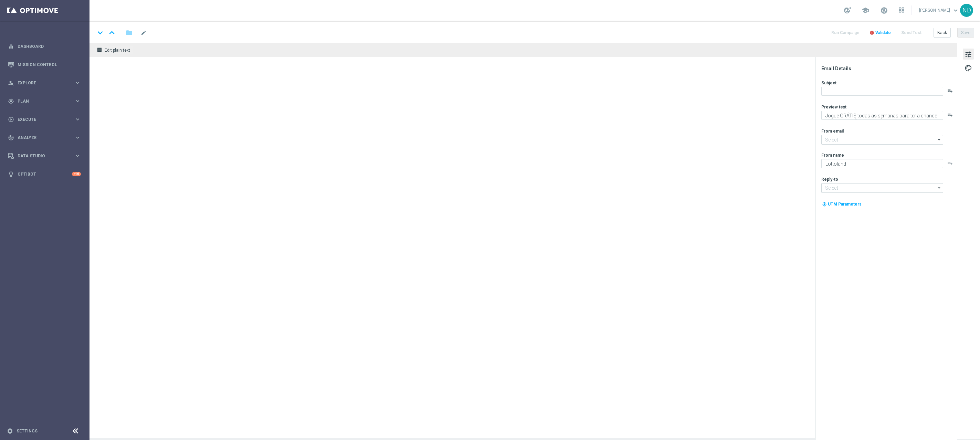  Describe the element at coordinates (112, 33) in the screenshot. I see `i: keyboard_arrow_up` at that location.